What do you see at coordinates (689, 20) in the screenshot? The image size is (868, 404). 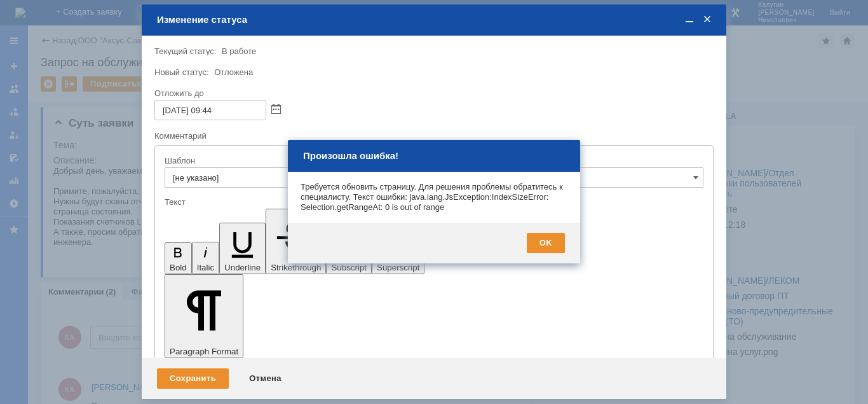 I see `span: Свернуть (Ctrl + M)` at bounding box center [689, 20].